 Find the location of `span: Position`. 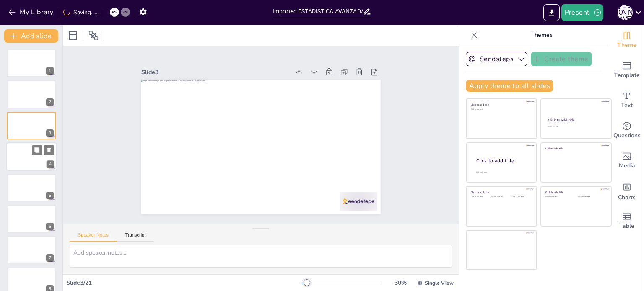

span: Position is located at coordinates (94, 36).